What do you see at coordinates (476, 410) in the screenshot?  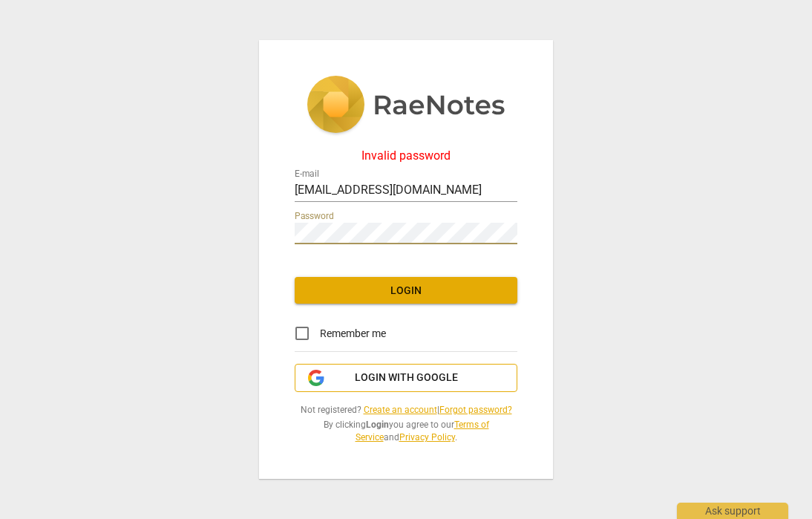 I see `a: Forgot password?` at bounding box center [476, 410].